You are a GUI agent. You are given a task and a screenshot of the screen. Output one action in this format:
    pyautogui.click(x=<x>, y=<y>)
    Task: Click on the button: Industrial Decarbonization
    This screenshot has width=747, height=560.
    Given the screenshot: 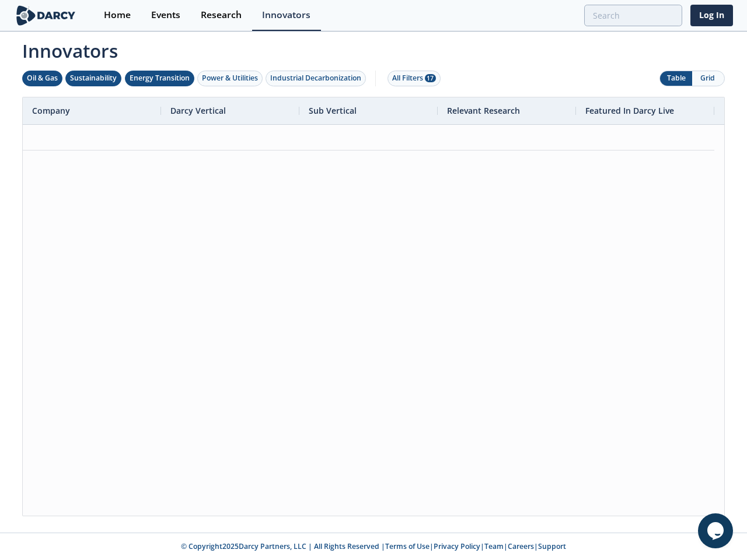 What is the action you would take?
    pyautogui.click(x=316, y=78)
    